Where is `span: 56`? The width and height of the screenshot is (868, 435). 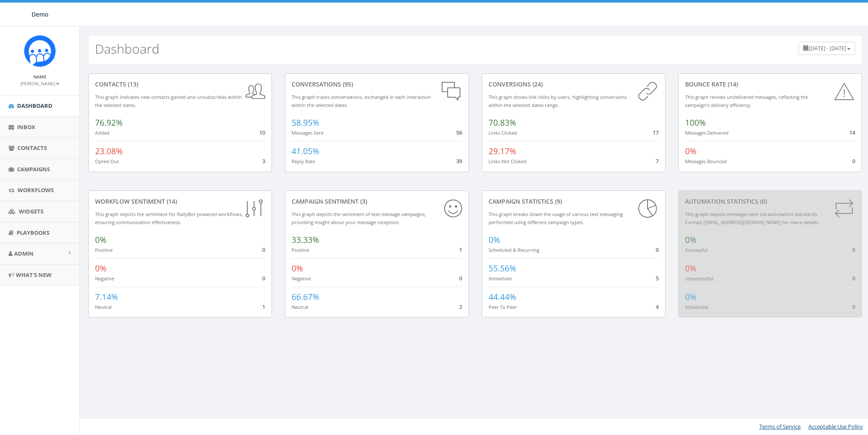
span: 56 is located at coordinates (459, 133).